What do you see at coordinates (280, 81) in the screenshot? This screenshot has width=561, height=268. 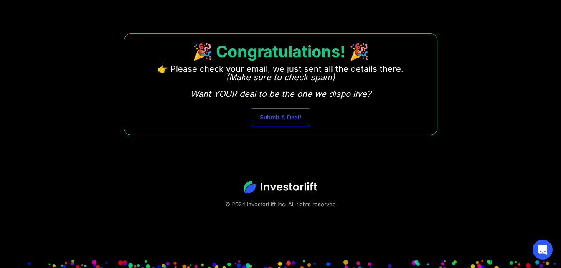 I see `p: 👉 Please check your email, we just sent all the details there. ‍` at bounding box center [280, 81].